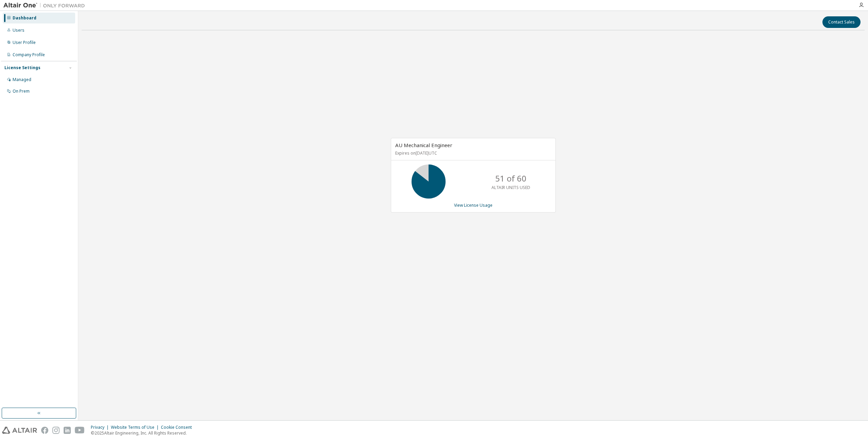  What do you see at coordinates (18, 30) in the screenshot?
I see `div: Users` at bounding box center [18, 30].